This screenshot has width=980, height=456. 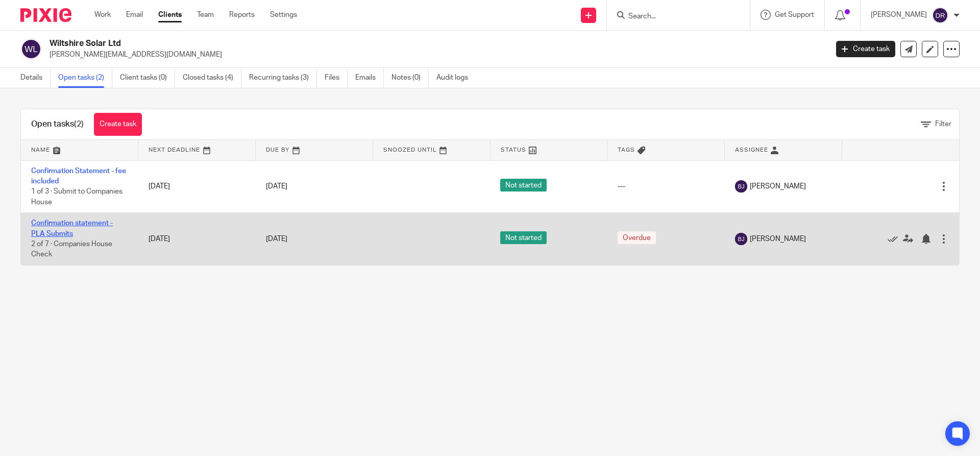 What do you see at coordinates (674, 17) in the screenshot?
I see `input: Search` at bounding box center [674, 17].